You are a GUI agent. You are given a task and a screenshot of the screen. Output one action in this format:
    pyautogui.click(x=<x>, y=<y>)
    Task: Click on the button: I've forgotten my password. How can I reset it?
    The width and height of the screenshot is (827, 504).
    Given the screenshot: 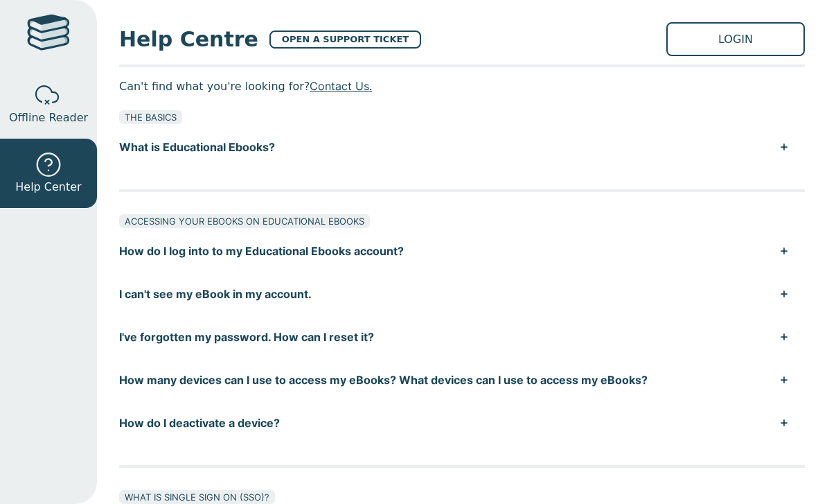 What is the action you would take?
    pyautogui.click(x=462, y=337)
    